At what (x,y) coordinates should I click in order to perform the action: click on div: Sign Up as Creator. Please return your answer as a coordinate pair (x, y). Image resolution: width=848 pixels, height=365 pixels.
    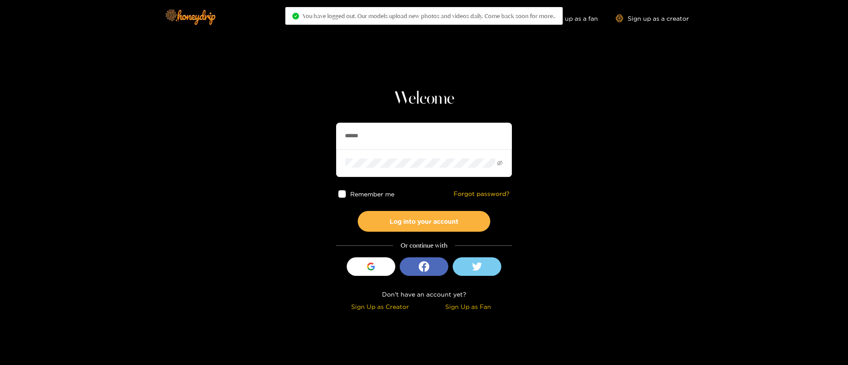
    Looking at the image, I should click on (380, 307).